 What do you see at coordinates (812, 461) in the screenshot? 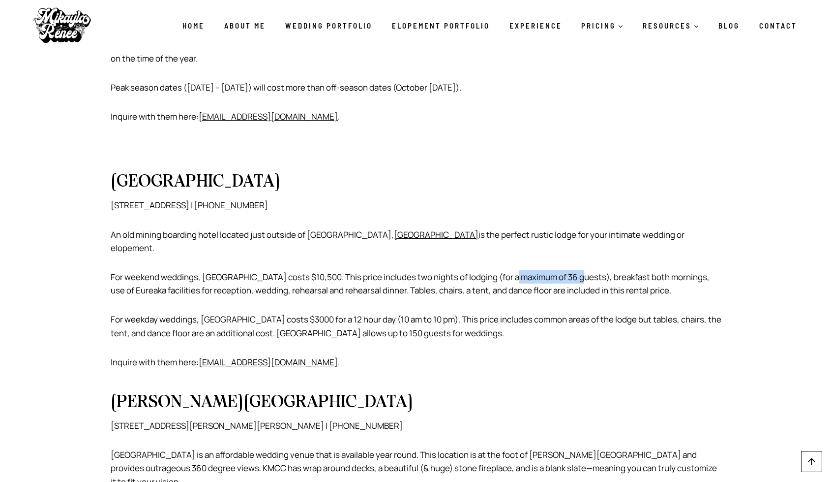
I see `a: Scroll to top` at bounding box center [812, 461].